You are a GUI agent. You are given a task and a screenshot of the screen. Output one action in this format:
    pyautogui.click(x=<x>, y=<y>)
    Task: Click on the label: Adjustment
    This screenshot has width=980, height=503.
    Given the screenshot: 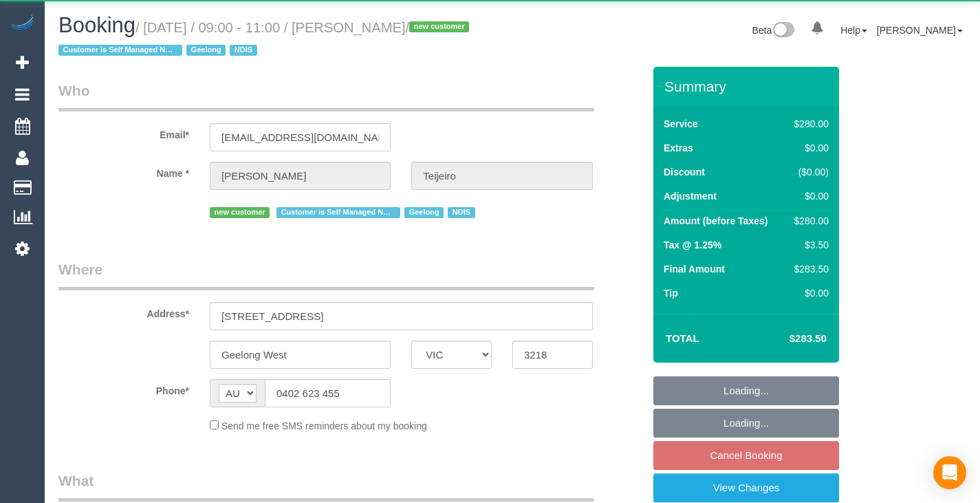 What is the action you would take?
    pyautogui.click(x=690, y=196)
    